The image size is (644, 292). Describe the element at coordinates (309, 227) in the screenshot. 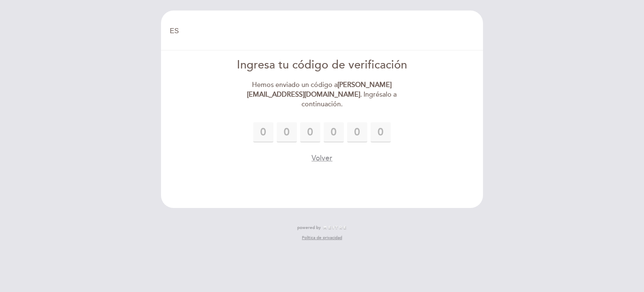

I see `span: powered by` at that location.